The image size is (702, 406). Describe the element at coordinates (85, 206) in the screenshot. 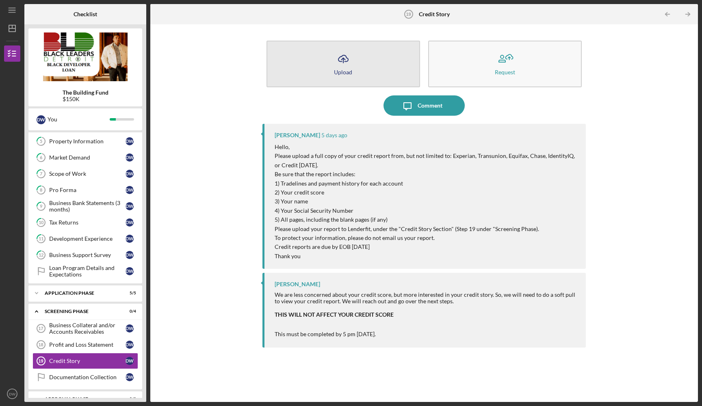

I see `a: 9Business Bank Statements (3 months)DW` at that location.